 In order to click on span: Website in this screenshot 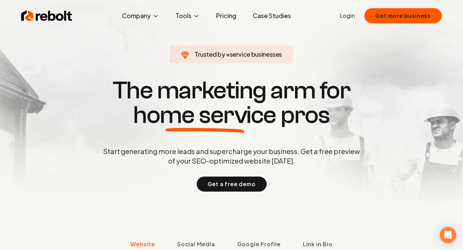, I will do `click(143, 244)`.